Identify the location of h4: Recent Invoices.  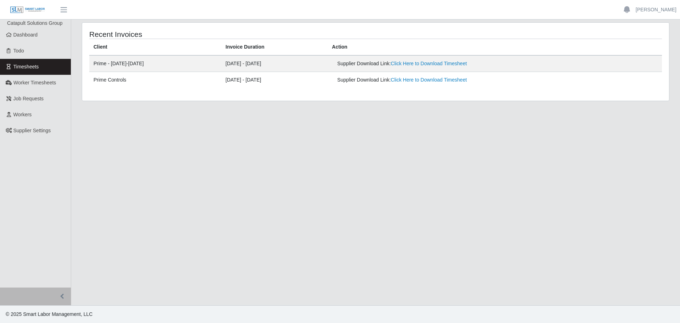
(205, 34).